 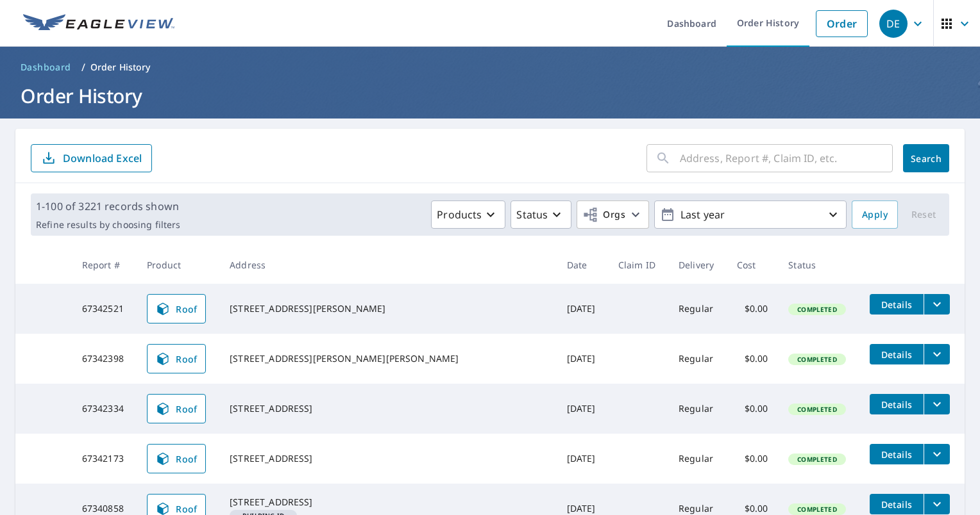 I want to click on button: Apply, so click(x=874, y=215).